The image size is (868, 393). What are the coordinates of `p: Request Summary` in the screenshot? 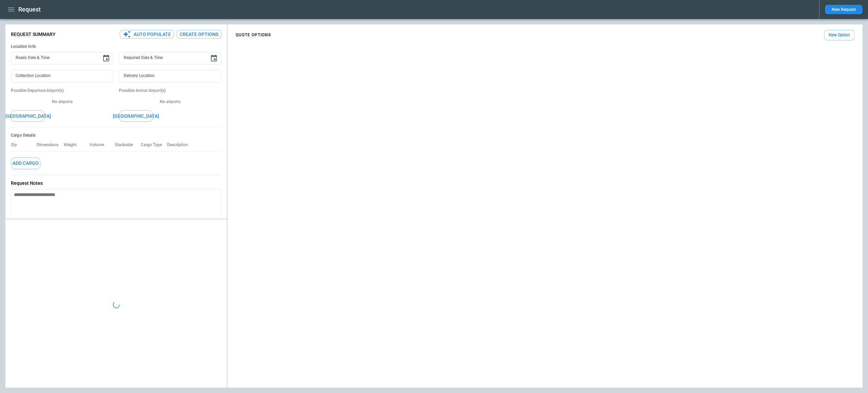 It's located at (33, 35).